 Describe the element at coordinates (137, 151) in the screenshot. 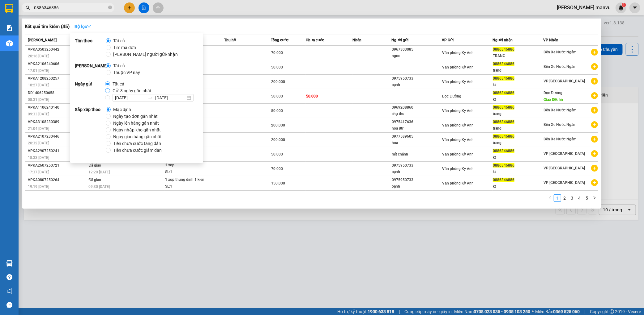

I see `span: Tiền chưa cước giảm dần` at that location.